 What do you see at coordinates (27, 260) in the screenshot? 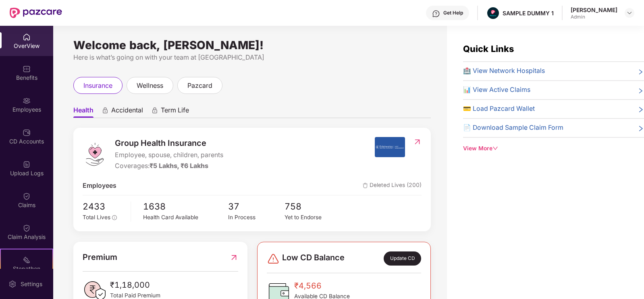
I see `img: svg+xml;base64,PHN2ZyB4bWxucz0iaHR0cDovL3d3dy53My5vcmcvMjAwMC9zdmciIHdpZHRoPSIyMSIgaGVpZ2h0PSIyMC...` at bounding box center [27, 260].